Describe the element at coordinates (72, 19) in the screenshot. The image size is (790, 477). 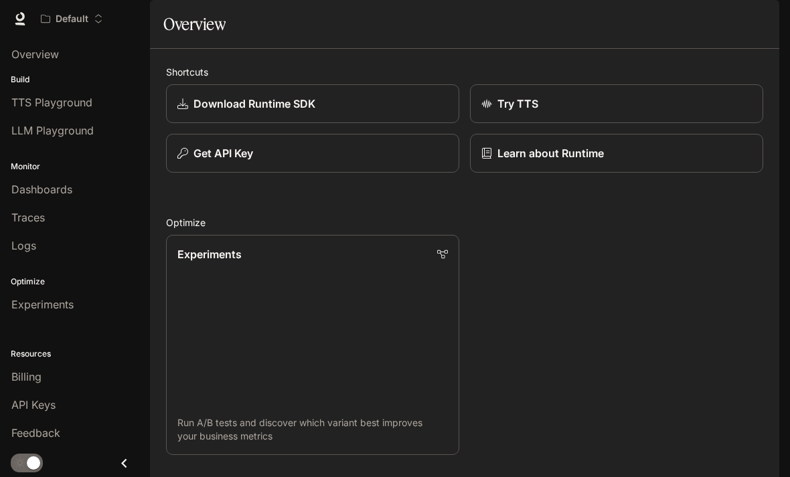
I see `button: Open workspace menu` at that location.